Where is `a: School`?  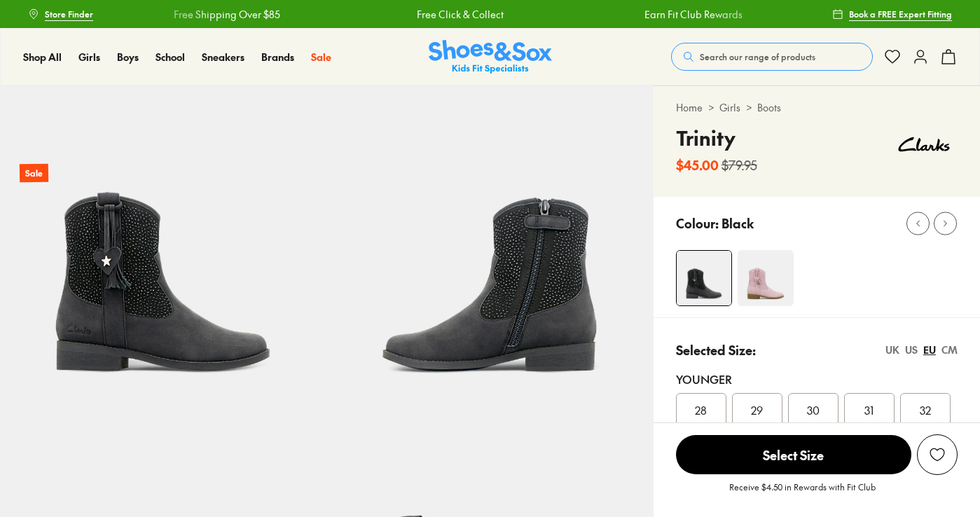 a: School is located at coordinates (170, 57).